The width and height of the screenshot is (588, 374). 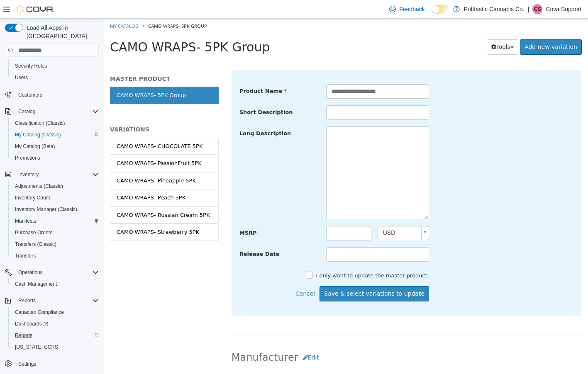 I want to click on button: Transfers, so click(x=55, y=255).